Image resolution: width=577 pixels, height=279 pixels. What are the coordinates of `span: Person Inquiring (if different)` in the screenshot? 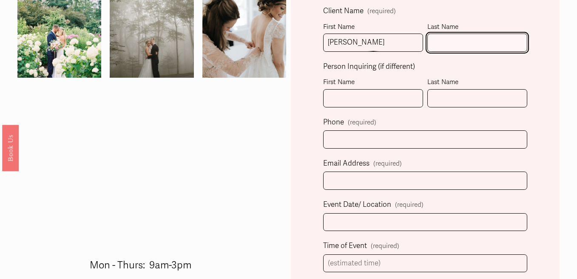 It's located at (369, 67).